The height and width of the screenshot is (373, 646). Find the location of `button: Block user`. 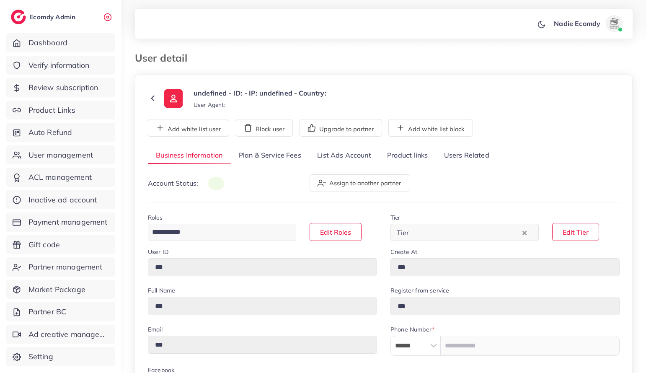

button: Block user is located at coordinates (264, 128).